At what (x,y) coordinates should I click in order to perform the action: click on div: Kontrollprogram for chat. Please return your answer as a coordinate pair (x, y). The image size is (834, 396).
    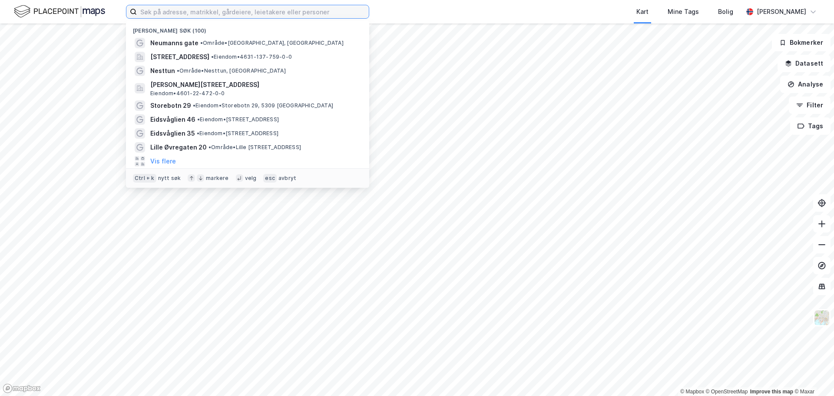
    Looking at the image, I should click on (812, 375).